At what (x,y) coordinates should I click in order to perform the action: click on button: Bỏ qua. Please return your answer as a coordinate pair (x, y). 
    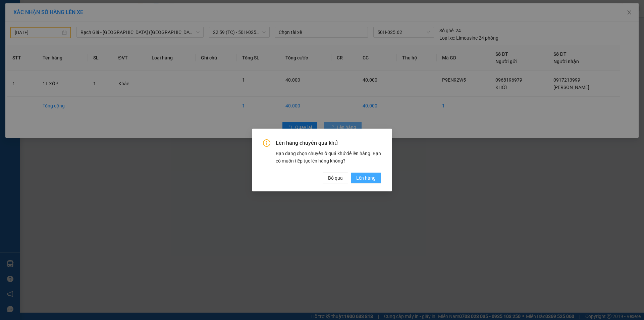
    Looking at the image, I should click on (335, 178).